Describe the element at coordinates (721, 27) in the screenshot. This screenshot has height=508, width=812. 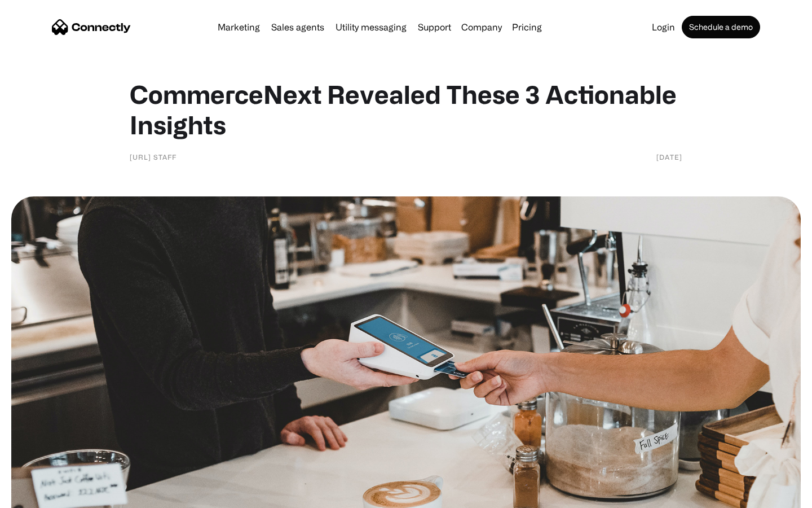
I see `a: Schedule a demo` at that location.